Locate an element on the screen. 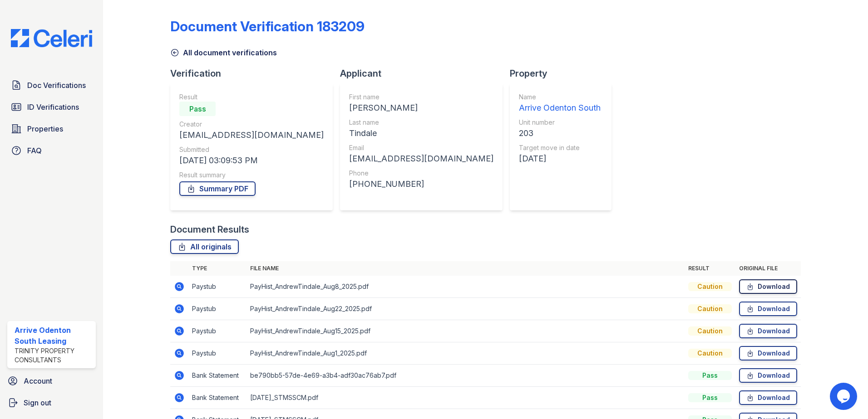 This screenshot has width=868, height=419. td: PayHist_AndrewTindale_Aug15_2025.pdf is located at coordinates (465, 331).